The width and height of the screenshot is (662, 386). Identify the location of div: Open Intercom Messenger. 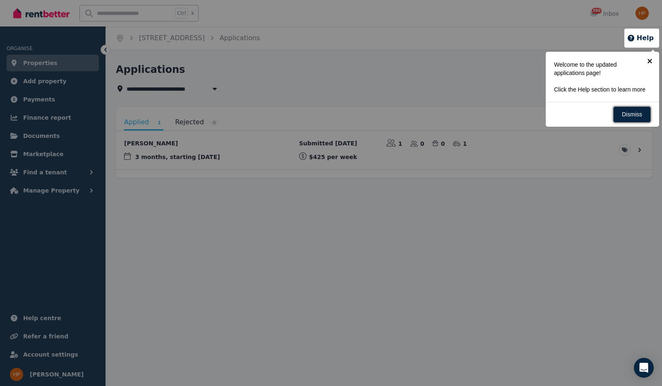
(644, 368).